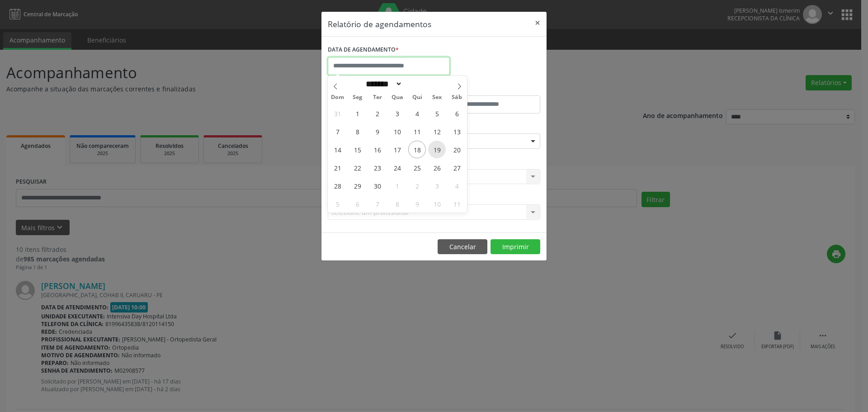  Describe the element at coordinates (417, 167) in the screenshot. I see `span: Setembro 25, 2025` at that location.